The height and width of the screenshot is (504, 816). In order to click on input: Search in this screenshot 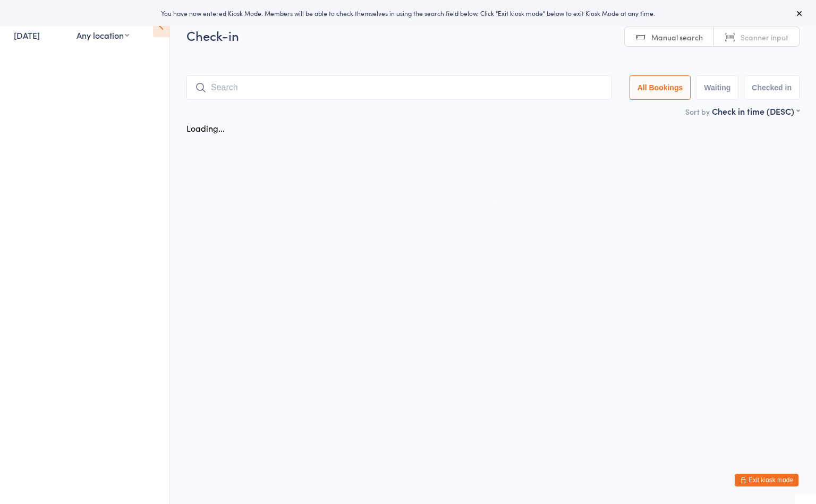, I will do `click(399, 88)`.